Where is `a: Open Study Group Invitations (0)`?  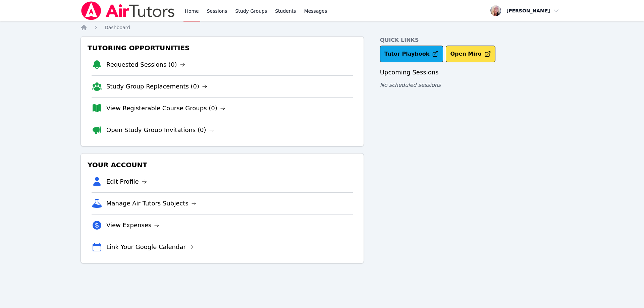
a: Open Study Group Invitations (0) is located at coordinates (161, 130).